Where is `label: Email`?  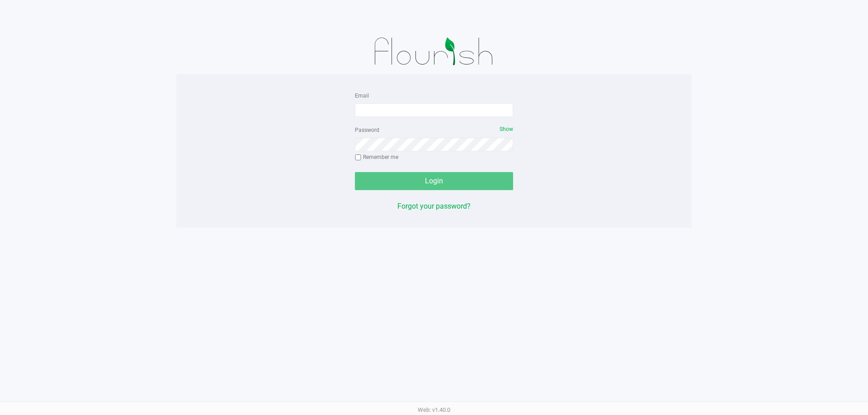
label: Email is located at coordinates (362, 95).